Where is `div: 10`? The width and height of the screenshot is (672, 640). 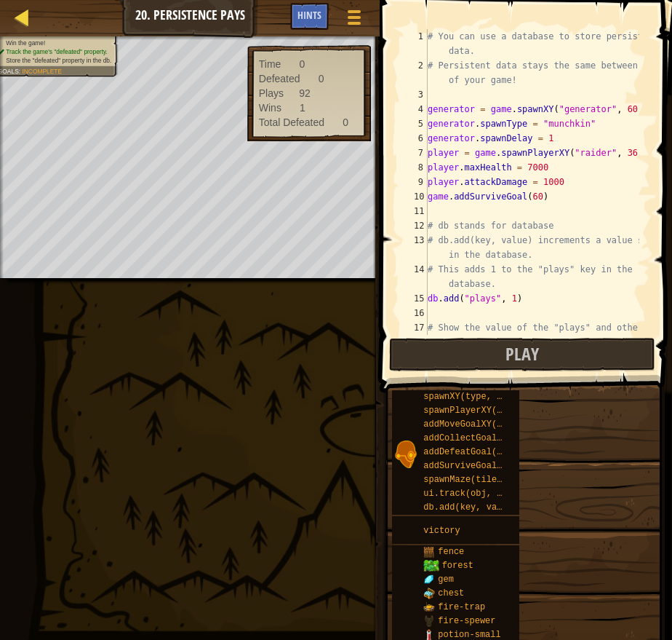
div: 10 is located at coordinates (414, 197).